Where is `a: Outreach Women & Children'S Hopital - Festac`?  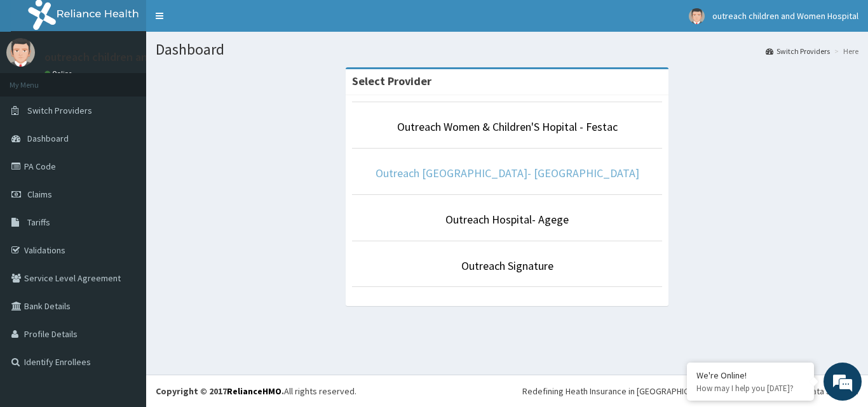
a: Outreach Women & Children'S Hopital - Festac is located at coordinates (507, 127).